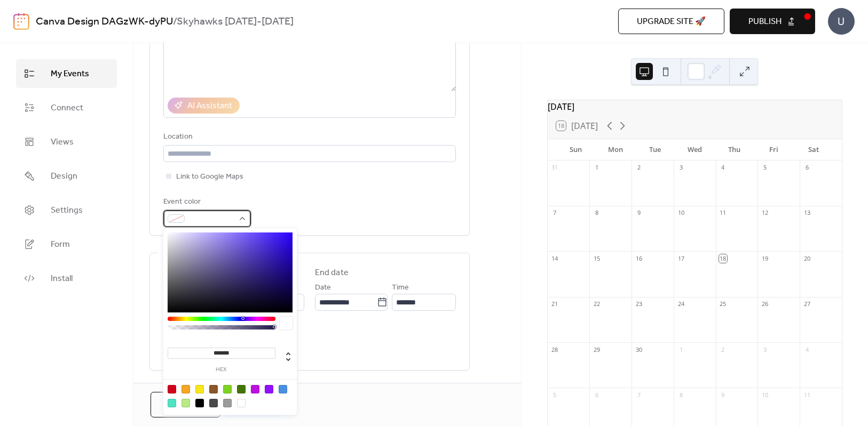 Image resolution: width=868 pixels, height=426 pixels. I want to click on div: Thu, so click(734, 150).